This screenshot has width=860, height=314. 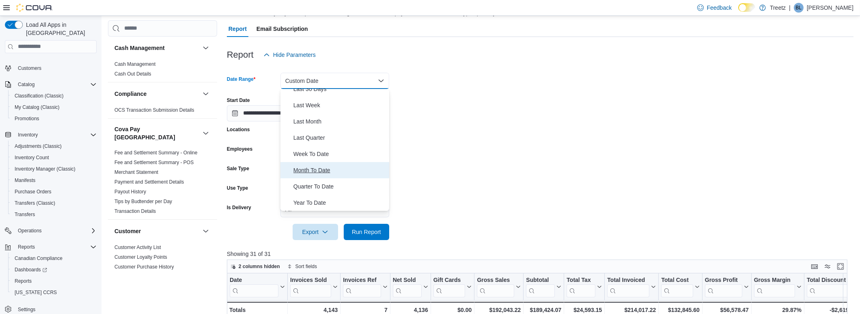 What do you see at coordinates (266, 113) in the screenshot?
I see `input: Press the down key to open a popover containing a calendar.` at bounding box center [266, 113].